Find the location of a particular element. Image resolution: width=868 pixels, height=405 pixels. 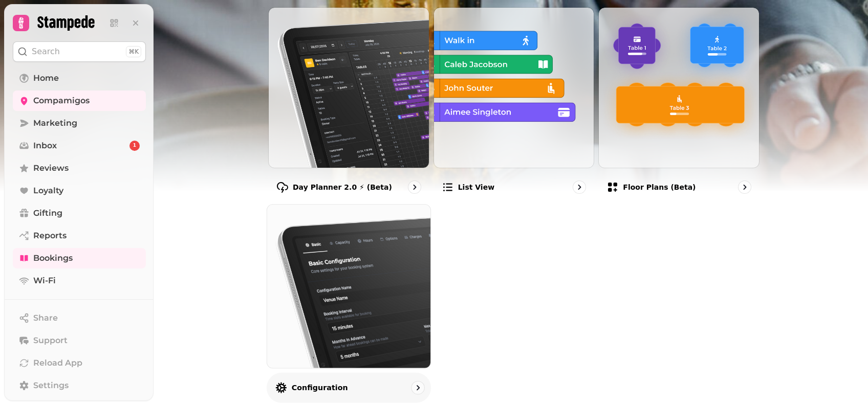

img: Configuration is located at coordinates (348, 286).